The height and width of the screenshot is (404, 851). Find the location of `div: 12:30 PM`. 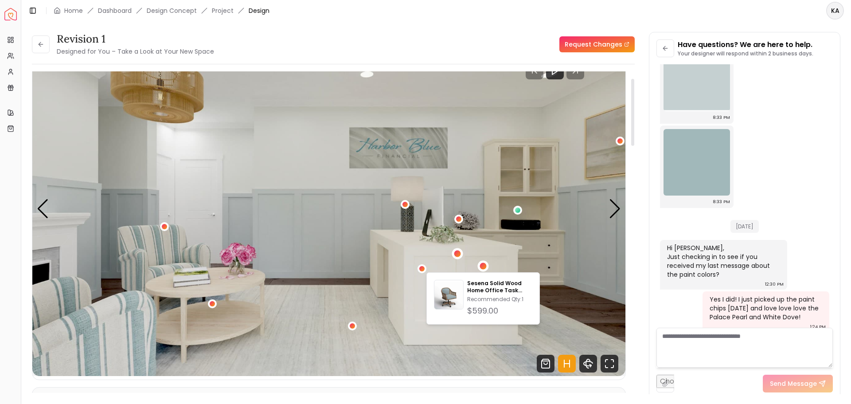

div: 12:30 PM is located at coordinates (774, 284).